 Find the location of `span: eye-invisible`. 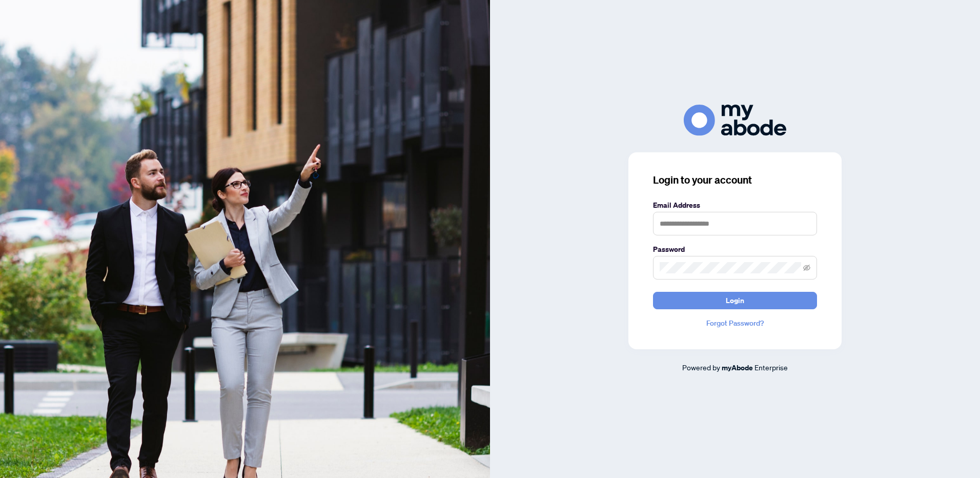

span: eye-invisible is located at coordinates (807, 267).